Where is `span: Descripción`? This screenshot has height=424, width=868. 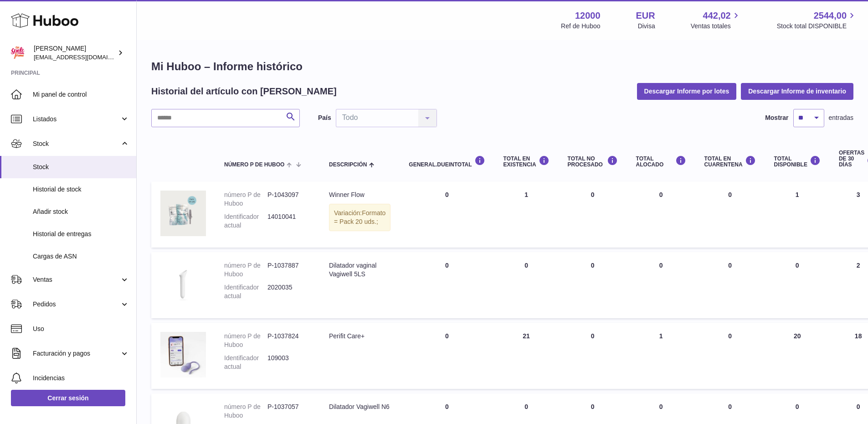
span: Descripción is located at coordinates (348, 164).